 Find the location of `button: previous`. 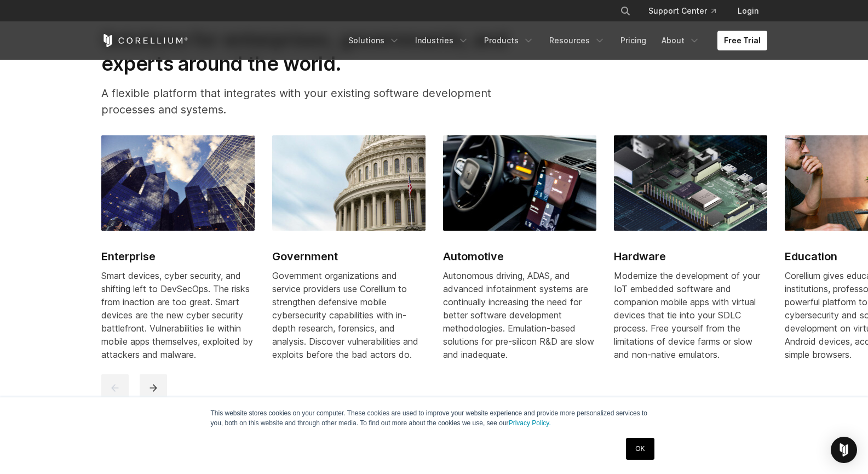

button: previous is located at coordinates (115, 388).